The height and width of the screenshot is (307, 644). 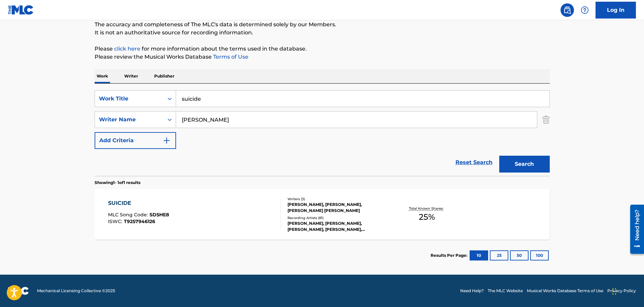 I want to click on a: click here, so click(x=127, y=49).